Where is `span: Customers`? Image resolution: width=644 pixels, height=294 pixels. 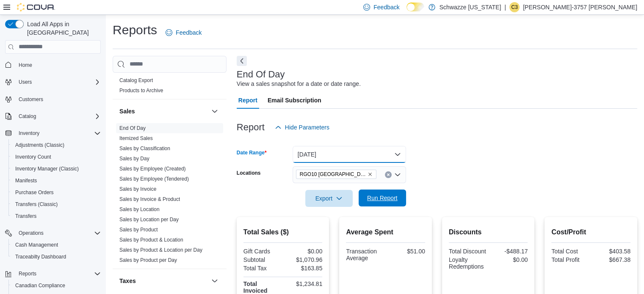 span: Customers is located at coordinates (58, 99).